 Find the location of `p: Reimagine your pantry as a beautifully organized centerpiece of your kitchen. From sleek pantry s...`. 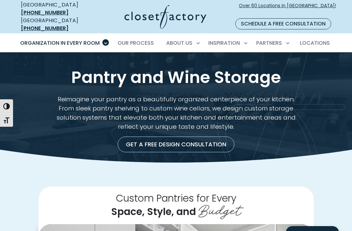

p: Reimagine your pantry as a beautifully organized centerpiece of your kitchen. From sleek pantry s... is located at coordinates (176, 113).